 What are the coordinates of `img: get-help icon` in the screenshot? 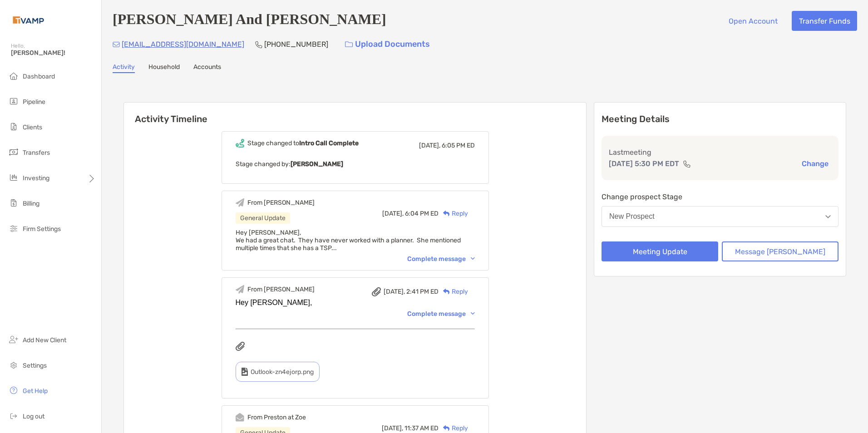 It's located at (13, 390).